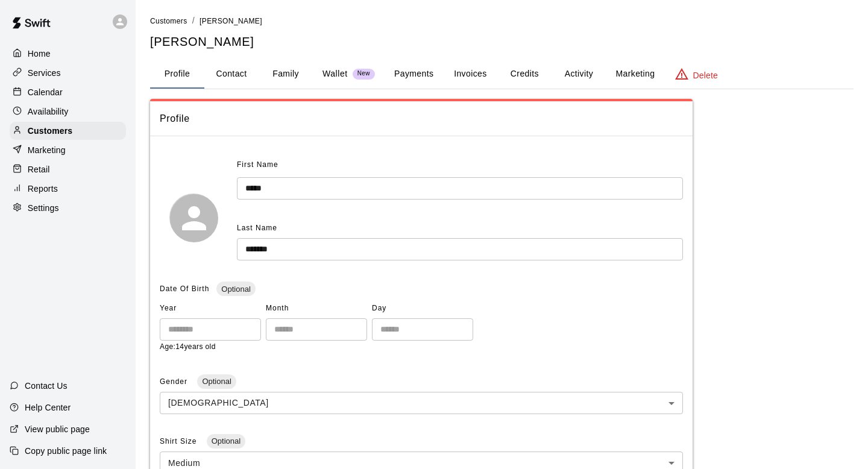  Describe the element at coordinates (46, 92) in the screenshot. I see `p: Calendar` at that location.